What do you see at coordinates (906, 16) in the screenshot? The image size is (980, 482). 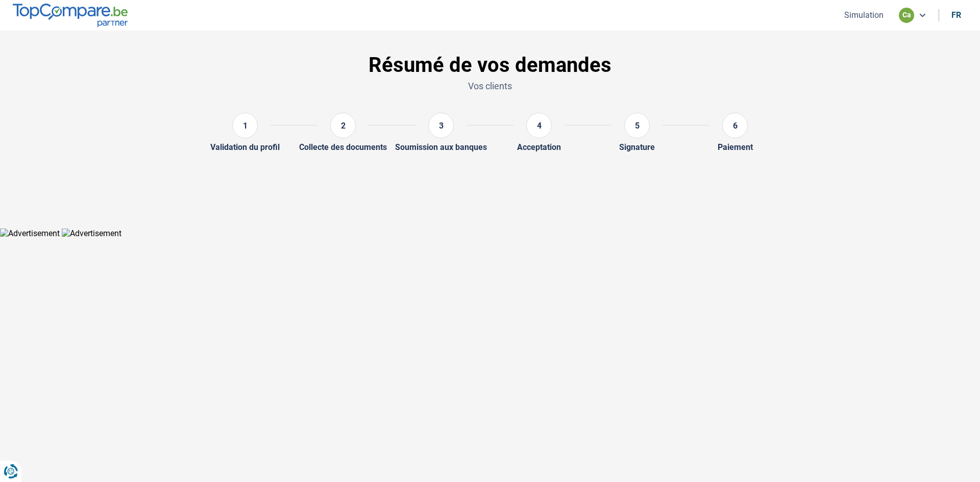 I see `div: ca` at bounding box center [906, 16].